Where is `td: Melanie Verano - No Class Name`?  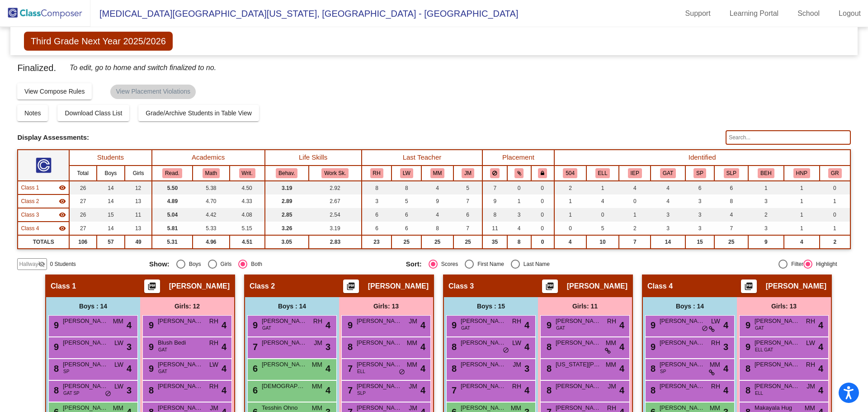 td: Melanie Verano - No Class Name is located at coordinates (43, 201).